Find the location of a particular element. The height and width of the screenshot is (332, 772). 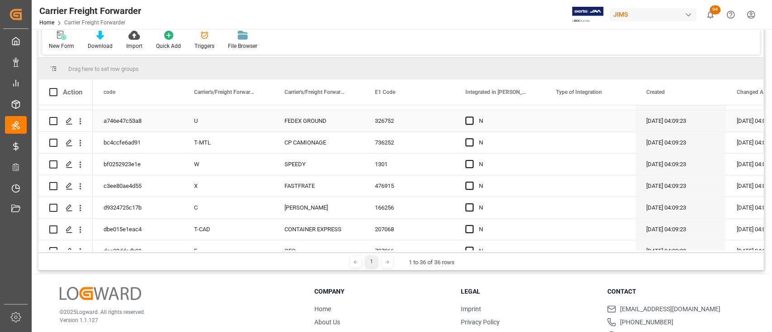

div: New Form is located at coordinates (62, 46).